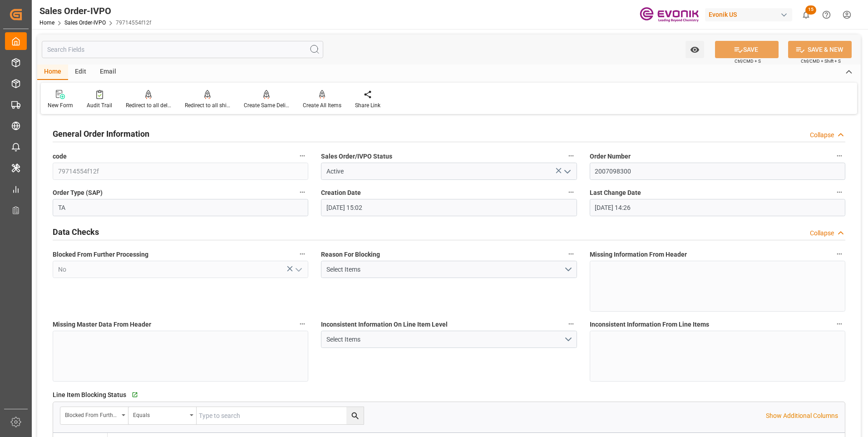  I want to click on h2: General Order Information, so click(101, 134).